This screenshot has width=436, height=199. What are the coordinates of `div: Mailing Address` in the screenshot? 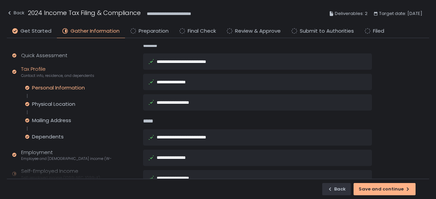 It's located at (51, 121).